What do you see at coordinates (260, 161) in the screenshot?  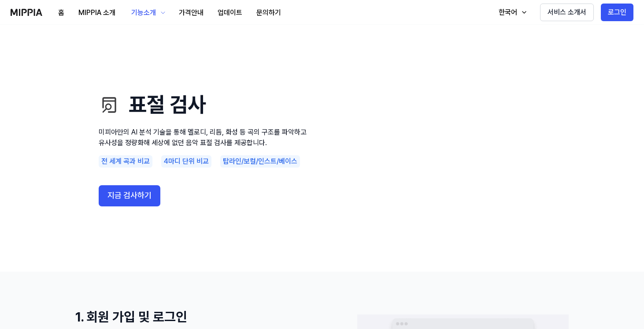 I see `div: 탑라인/보컬/인스트/베이스` at bounding box center [260, 161].